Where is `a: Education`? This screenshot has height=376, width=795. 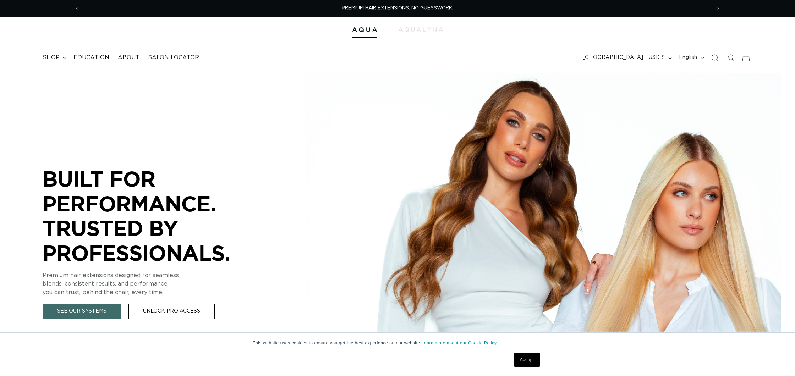
a: Education is located at coordinates (91, 57).